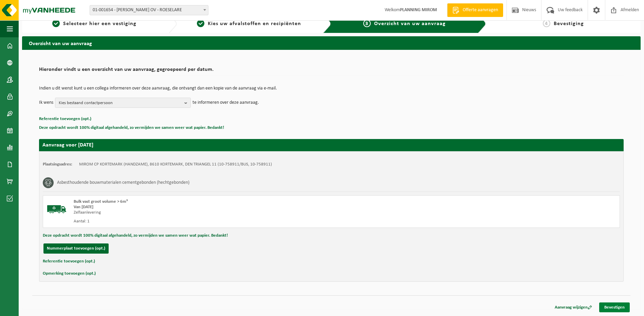 This screenshot has width=644, height=316. I want to click on div: Aantal: 1, so click(216, 221).